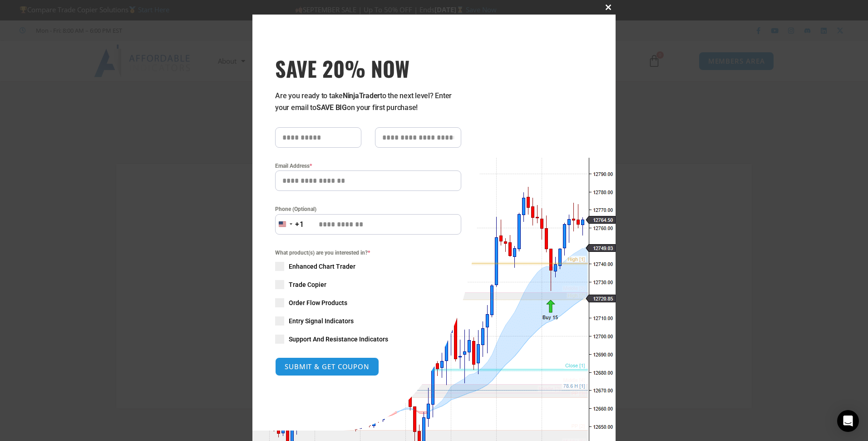 Image resolution: width=868 pixels, height=441 pixels. What do you see at coordinates (369, 321) in the screenshot?
I see `label: Entry Signal Indicators` at bounding box center [369, 321].